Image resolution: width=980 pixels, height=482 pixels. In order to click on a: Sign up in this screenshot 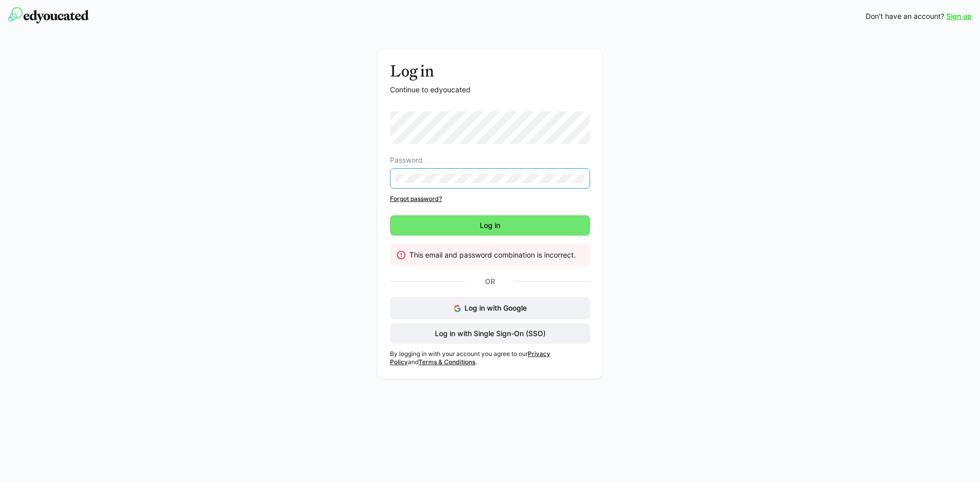, I will do `click(959, 17)`.